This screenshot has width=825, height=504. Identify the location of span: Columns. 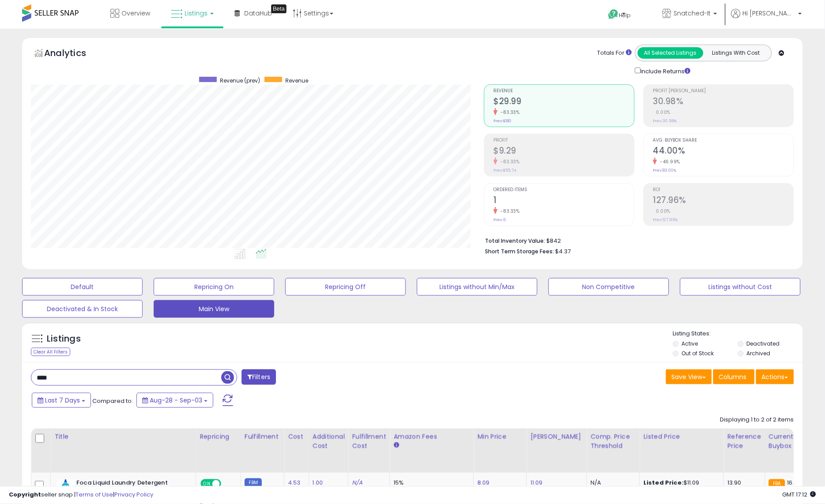
(732, 377).